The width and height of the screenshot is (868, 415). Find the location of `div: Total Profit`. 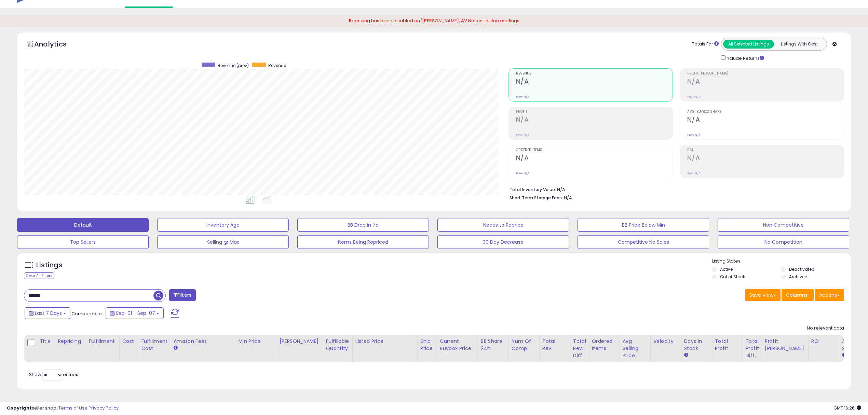

div: Total Profit is located at coordinates (727, 345).